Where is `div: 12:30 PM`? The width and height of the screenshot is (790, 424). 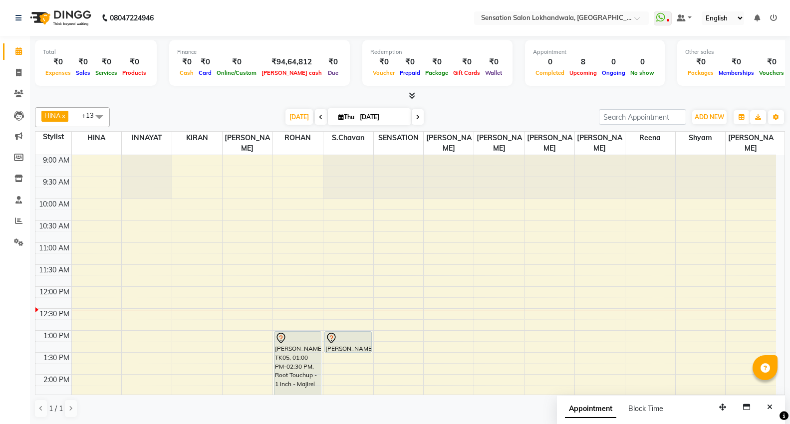
div: 12:30 PM is located at coordinates (54, 314).